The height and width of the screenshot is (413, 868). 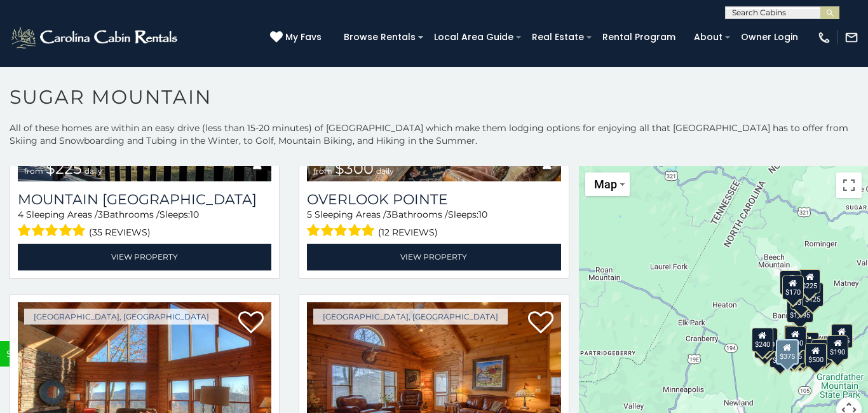 I want to click on span: My Favs, so click(x=303, y=37).